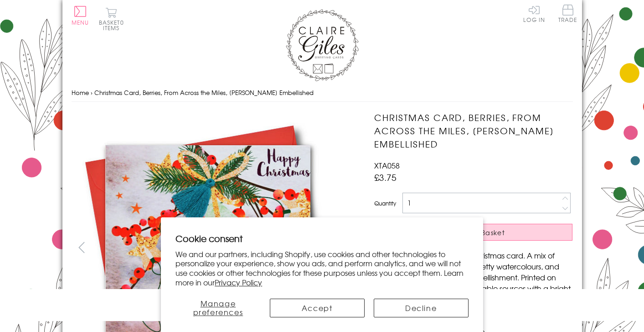 Image resolution: width=644 pixels, height=332 pixels. I want to click on p: We and our partners, including Shopify, use cookies and other technologies to personalize your ex..., so click(322, 268).